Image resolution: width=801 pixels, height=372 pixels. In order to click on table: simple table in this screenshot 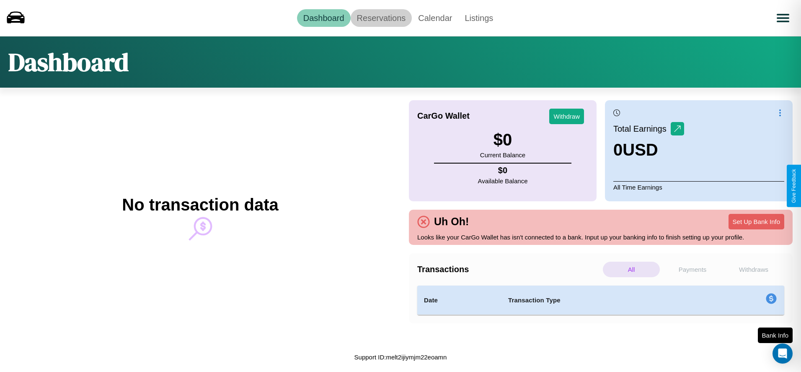, I will do `click(601, 300)`.